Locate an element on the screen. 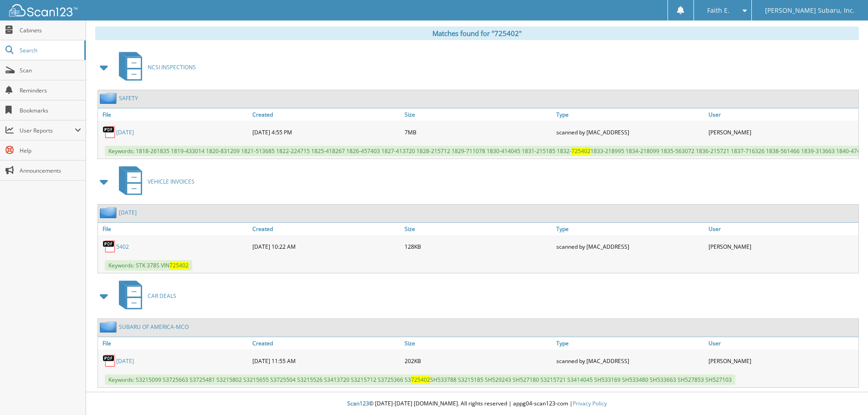  a: 5402 is located at coordinates (122, 247).